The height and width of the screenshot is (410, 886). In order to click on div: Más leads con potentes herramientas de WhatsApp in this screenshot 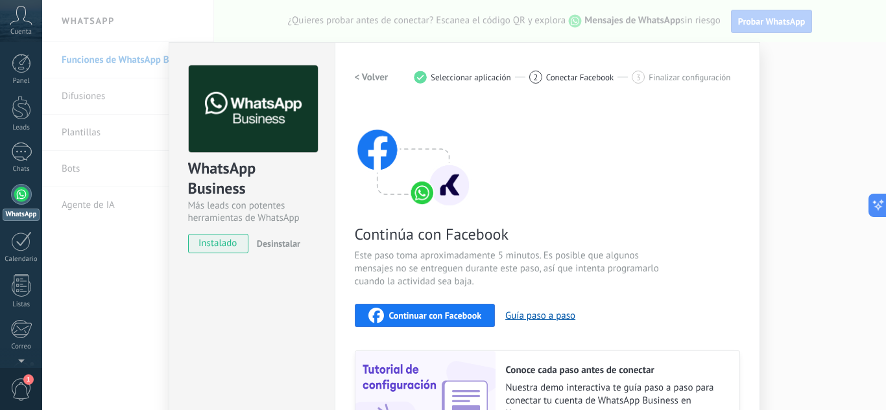, I will do `click(252, 212)`.